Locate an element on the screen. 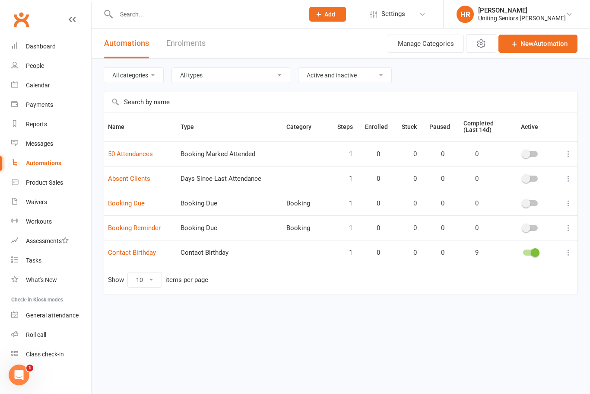  a: Clubworx is located at coordinates (21, 19).